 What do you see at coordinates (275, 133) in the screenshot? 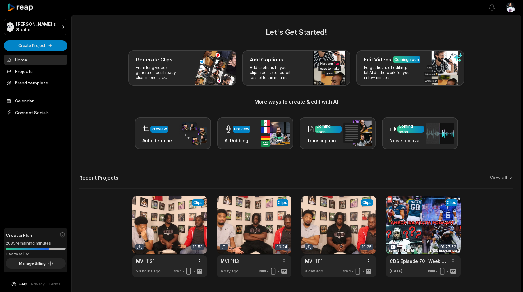
I see `img: ai_dubbing.png` at bounding box center [275, 133].